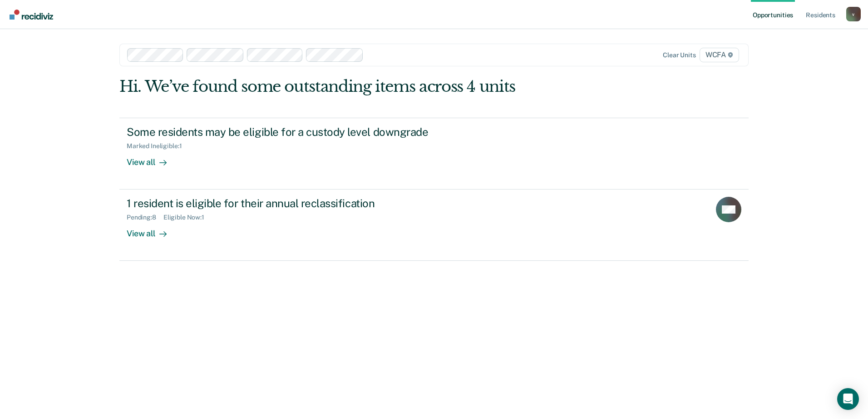 This screenshot has width=868, height=419. Describe the element at coordinates (719, 55) in the screenshot. I see `span: WCFA` at that location.